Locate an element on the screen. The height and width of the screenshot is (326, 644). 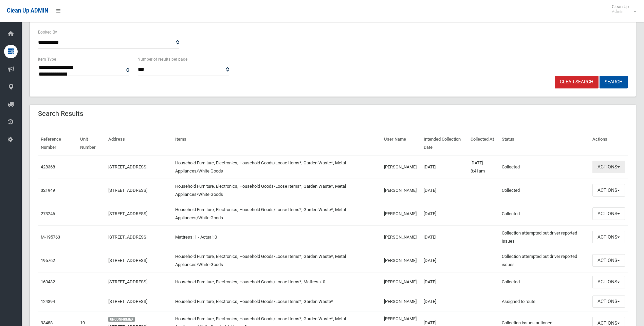
span: Clean Up ADMIN is located at coordinates (28, 10).